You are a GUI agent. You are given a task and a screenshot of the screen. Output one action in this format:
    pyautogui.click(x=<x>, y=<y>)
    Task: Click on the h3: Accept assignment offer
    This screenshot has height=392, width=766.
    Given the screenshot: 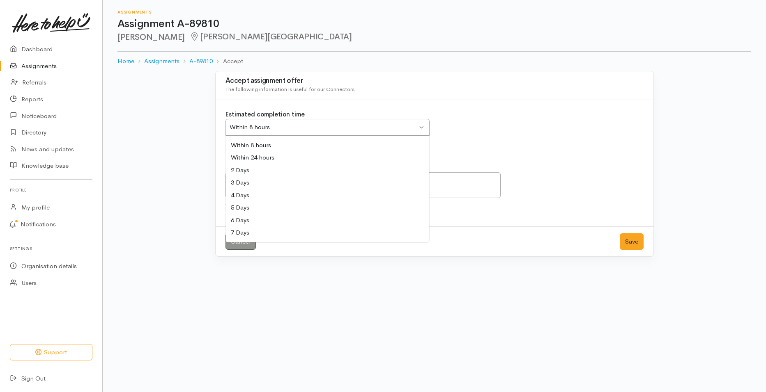 What is the action you would take?
    pyautogui.click(x=434, y=81)
    